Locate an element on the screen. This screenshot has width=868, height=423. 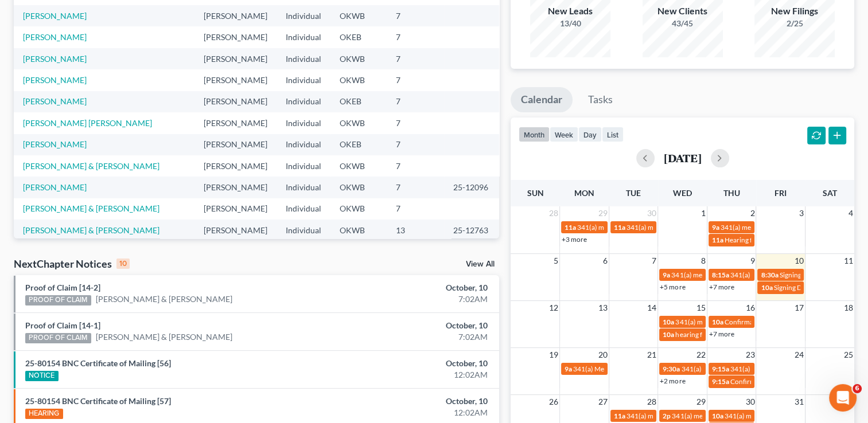
span: 31 is located at coordinates (800, 402).